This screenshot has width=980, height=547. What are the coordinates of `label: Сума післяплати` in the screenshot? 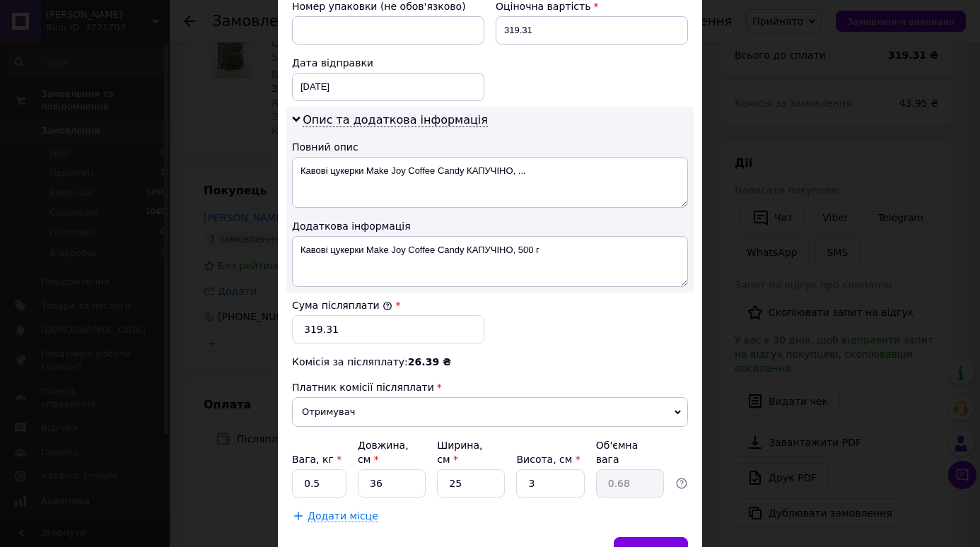 It's located at (342, 305).